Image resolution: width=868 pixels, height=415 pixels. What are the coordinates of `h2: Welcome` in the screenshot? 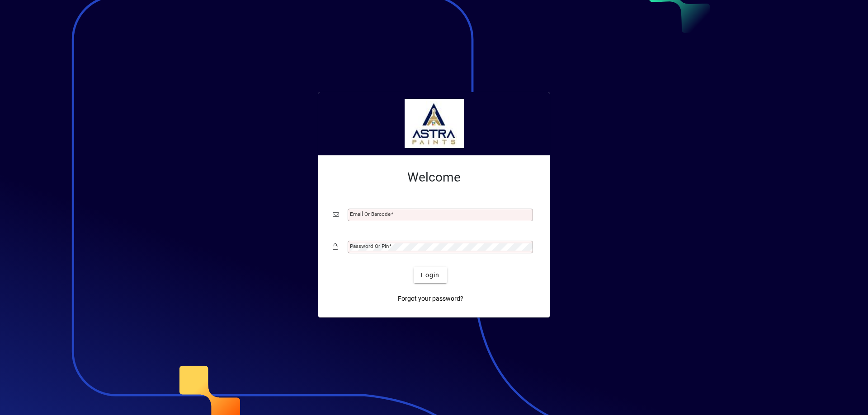 It's located at (434, 178).